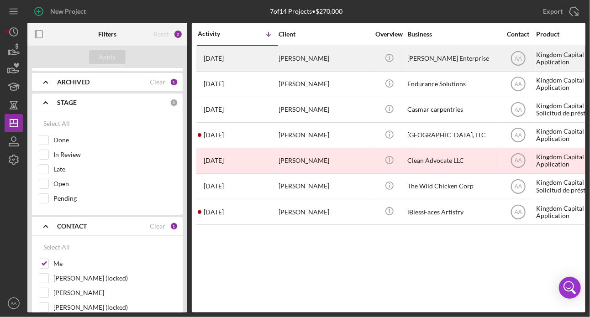 This screenshot has height=317, width=590. What do you see at coordinates (214, 212) in the screenshot?
I see `time: 2025-05-20 18:02` at bounding box center [214, 212].